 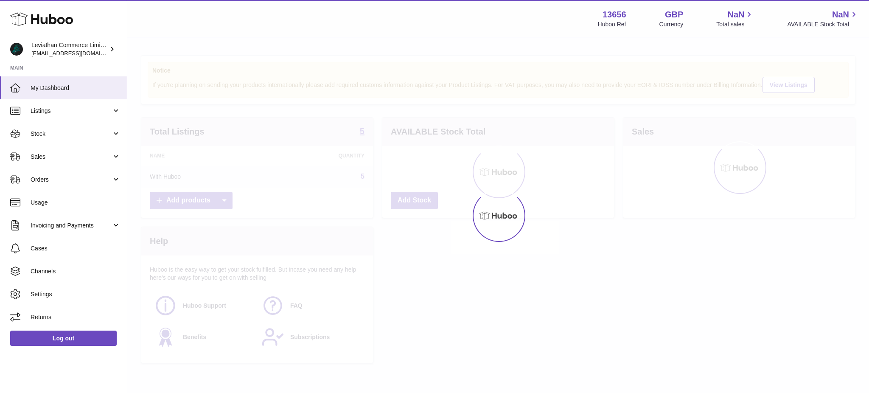 I want to click on strong: 13656, so click(x=614, y=14).